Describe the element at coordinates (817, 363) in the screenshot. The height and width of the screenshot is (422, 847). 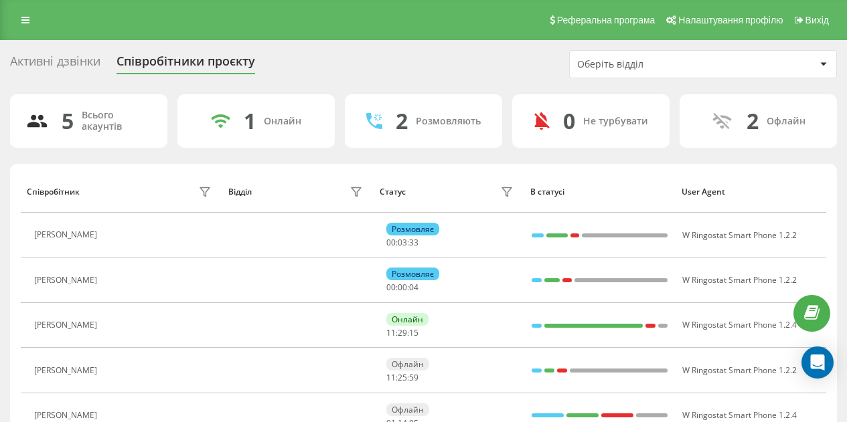
I see `div: Open Intercom Messenger` at that location.